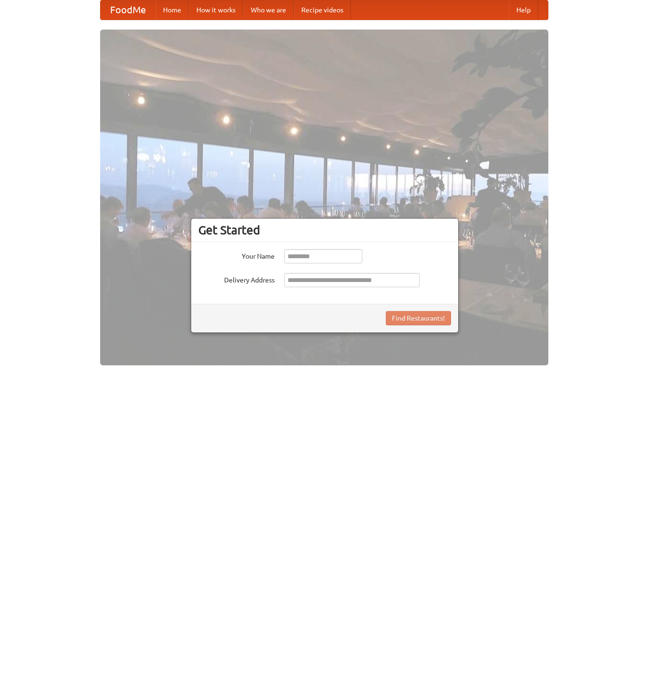  What do you see at coordinates (236, 279) in the screenshot?
I see `label: Delivery Address` at bounding box center [236, 279].